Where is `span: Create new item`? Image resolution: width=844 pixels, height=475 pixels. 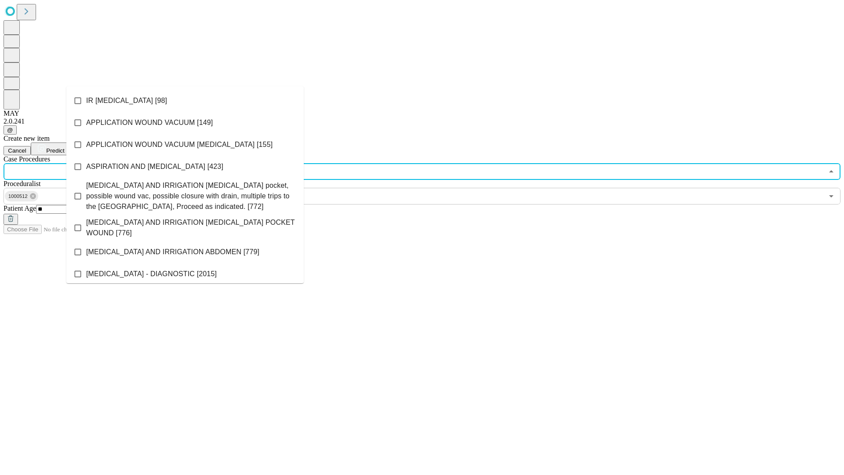 span: Create new item is located at coordinates (26, 138).